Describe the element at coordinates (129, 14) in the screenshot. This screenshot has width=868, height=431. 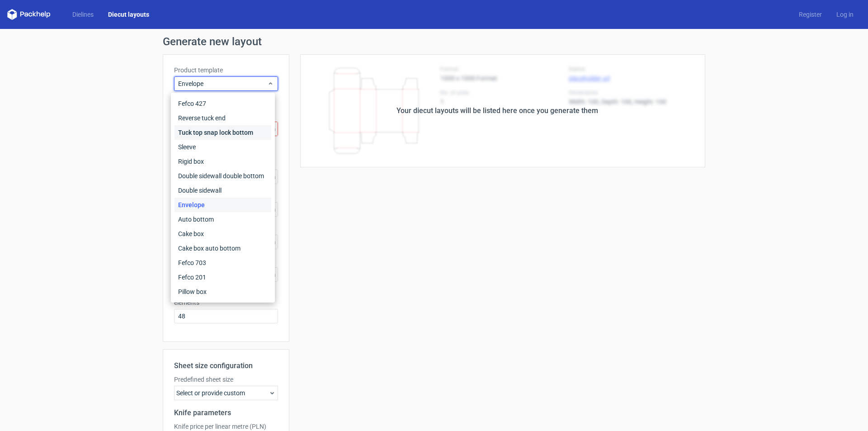
I see `a: Diecut layouts` at that location.